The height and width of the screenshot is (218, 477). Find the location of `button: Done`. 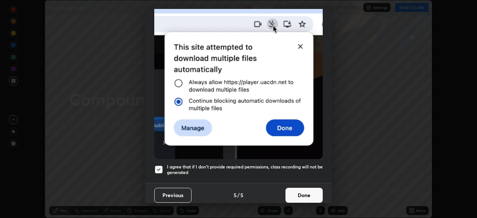

button: Done is located at coordinates (304, 195).